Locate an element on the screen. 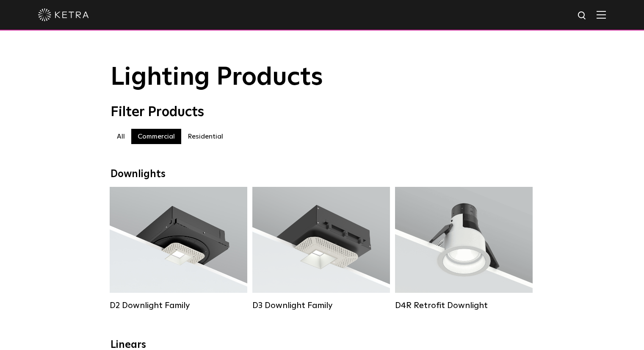  img: search icon is located at coordinates (582, 15).